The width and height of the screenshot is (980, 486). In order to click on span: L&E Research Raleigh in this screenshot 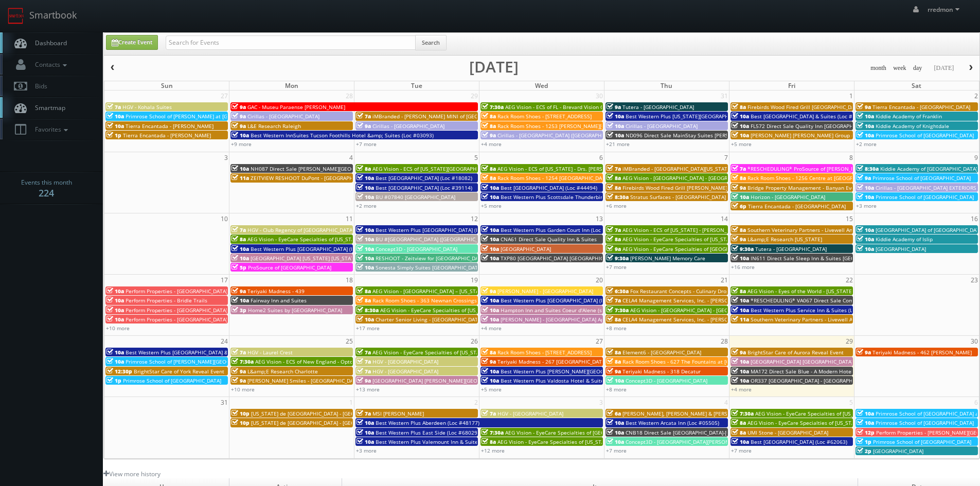, I will do `click(274, 126)`.